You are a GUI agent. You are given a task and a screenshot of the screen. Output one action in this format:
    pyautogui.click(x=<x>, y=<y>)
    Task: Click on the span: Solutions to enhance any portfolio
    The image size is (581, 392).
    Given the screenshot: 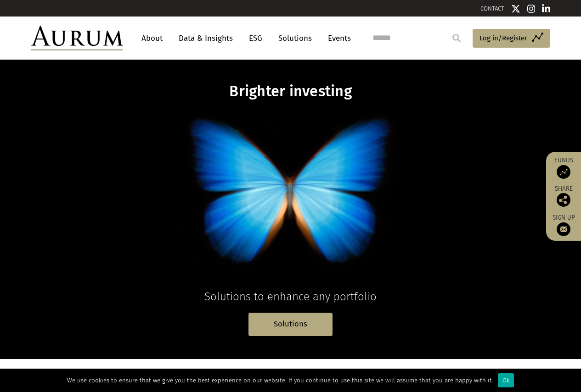 What is the action you would take?
    pyautogui.click(x=290, y=296)
    